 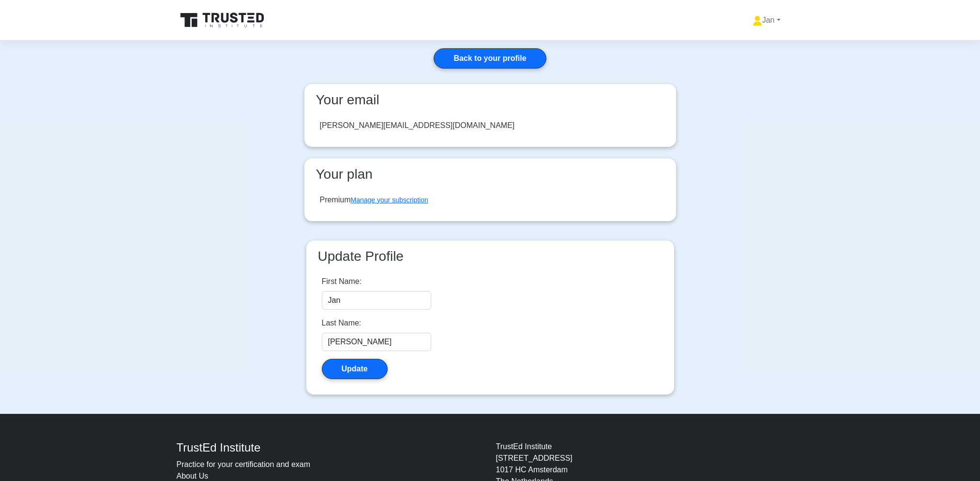 I want to click on h3: Your email, so click(x=490, y=100).